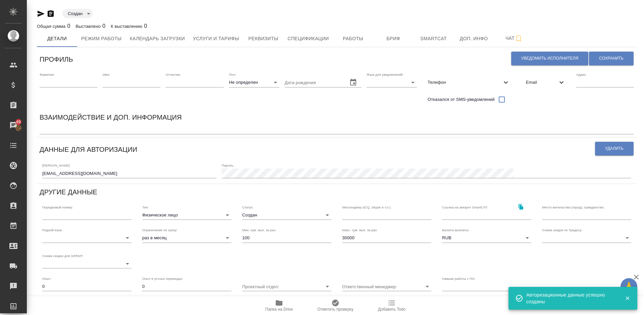  What do you see at coordinates (468, 82) in the screenshot?
I see `div: Телефон` at bounding box center [468, 82].